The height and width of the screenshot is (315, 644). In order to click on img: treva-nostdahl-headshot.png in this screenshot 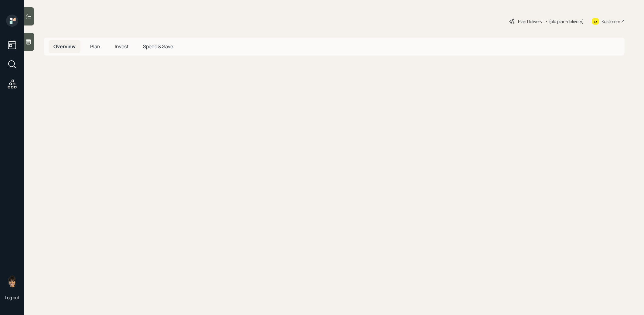, I will do `click(12, 281)`.